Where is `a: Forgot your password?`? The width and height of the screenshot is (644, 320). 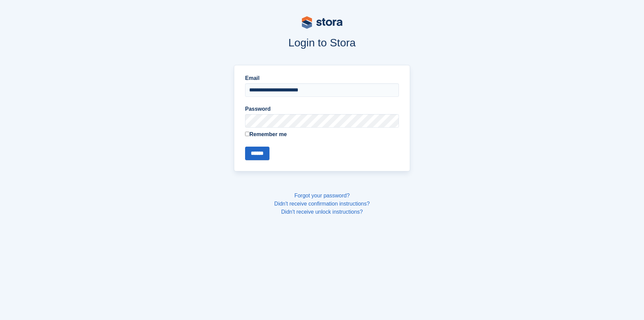 a: Forgot your password? is located at coordinates (322, 195).